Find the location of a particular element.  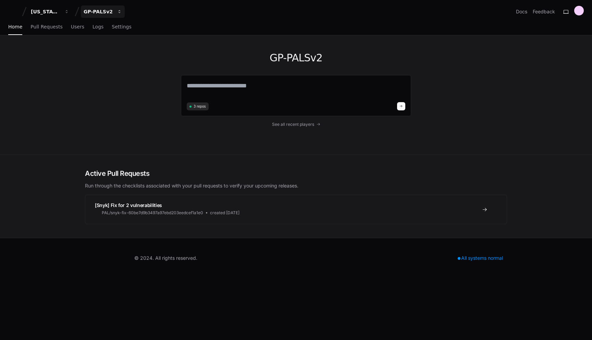

h2: Active Pull Requests is located at coordinates (296, 173).